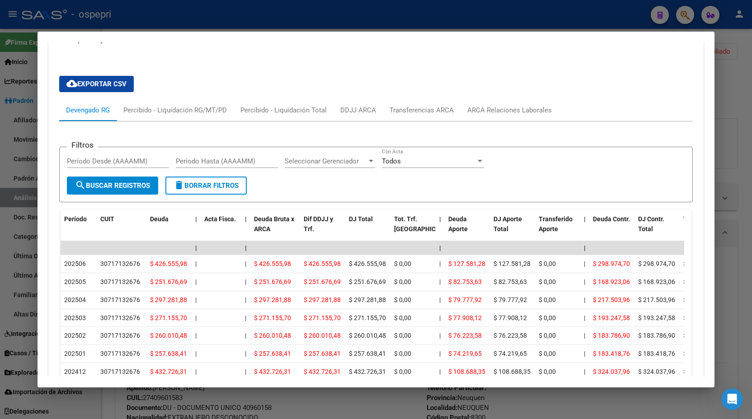 This screenshot has height=419, width=752. I want to click on h3: Filtros, so click(82, 145).